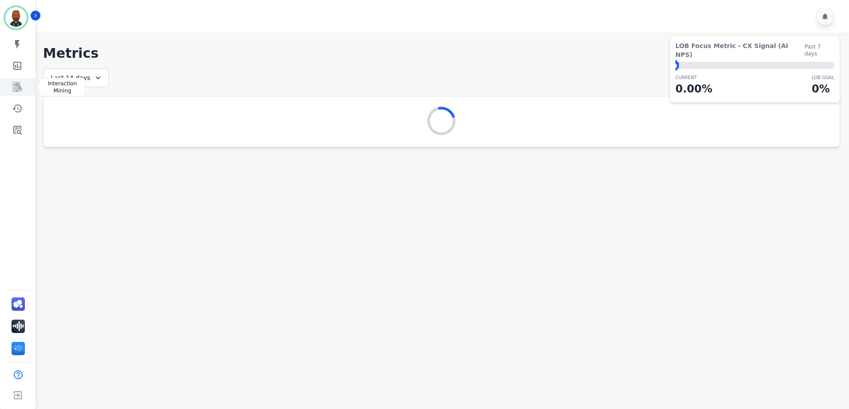 This screenshot has width=849, height=409. Describe the element at coordinates (16, 18) in the screenshot. I see `img: Bordered avatar` at that location.